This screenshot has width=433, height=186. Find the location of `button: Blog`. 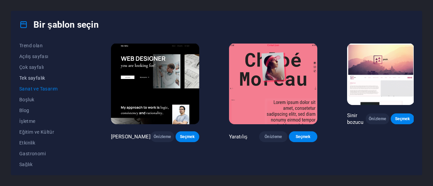

button: Blog is located at coordinates (50, 111).